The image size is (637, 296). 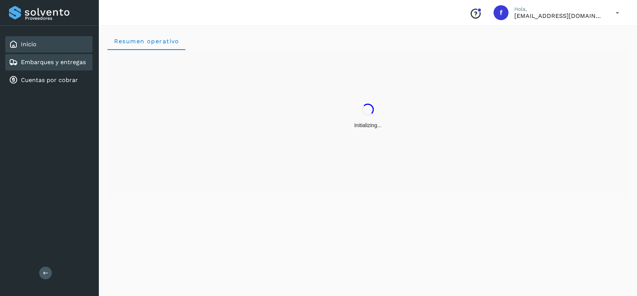 What do you see at coordinates (49, 80) in the screenshot?
I see `div: Cuentas por cobrar` at bounding box center [49, 80].